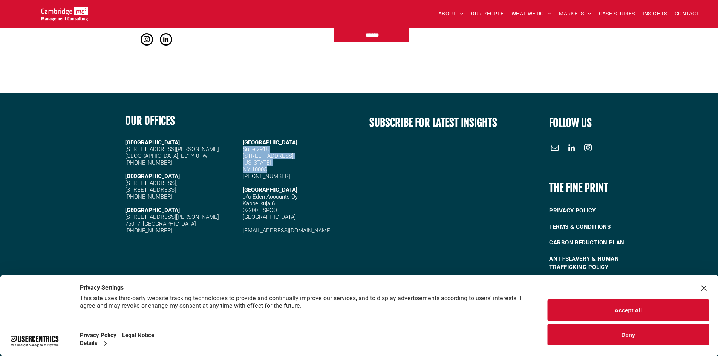 The height and width of the screenshot is (356, 718). Describe the element at coordinates (600, 227) in the screenshot. I see `a: TERMS & CONDITIONS` at that location.